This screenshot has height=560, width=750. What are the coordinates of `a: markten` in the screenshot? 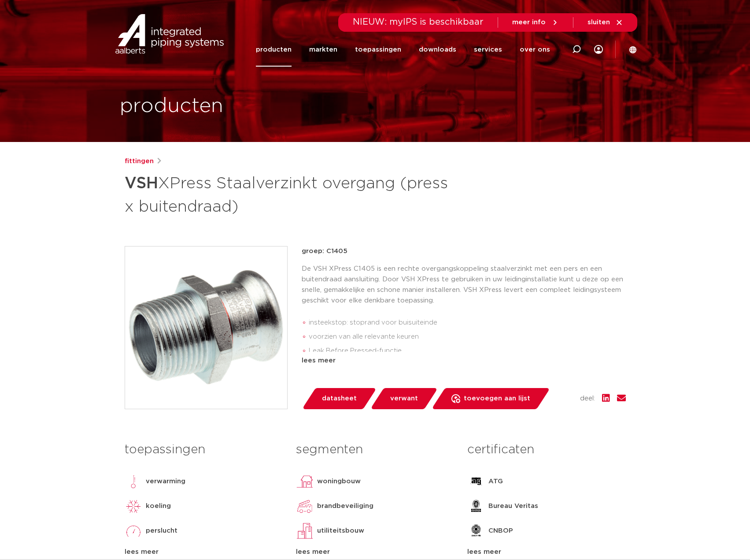 It's located at (323, 50).